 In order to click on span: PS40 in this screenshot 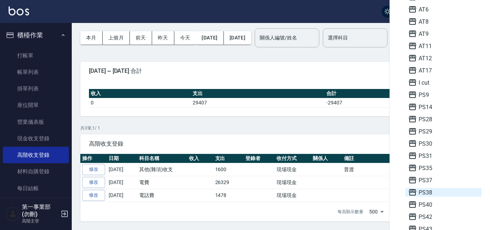, I will do `click(443, 204)`.